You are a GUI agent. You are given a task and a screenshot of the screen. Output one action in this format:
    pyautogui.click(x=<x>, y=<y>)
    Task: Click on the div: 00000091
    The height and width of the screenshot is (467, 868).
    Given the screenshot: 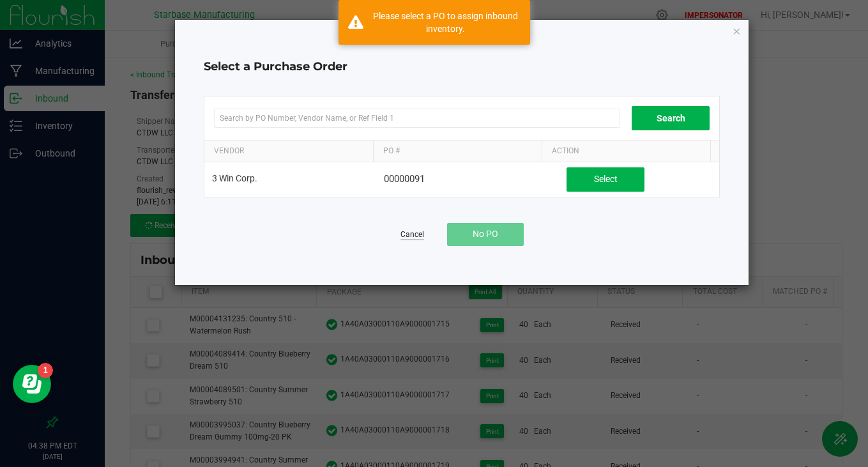 What is the action you would take?
    pyautogui.click(x=462, y=179)
    